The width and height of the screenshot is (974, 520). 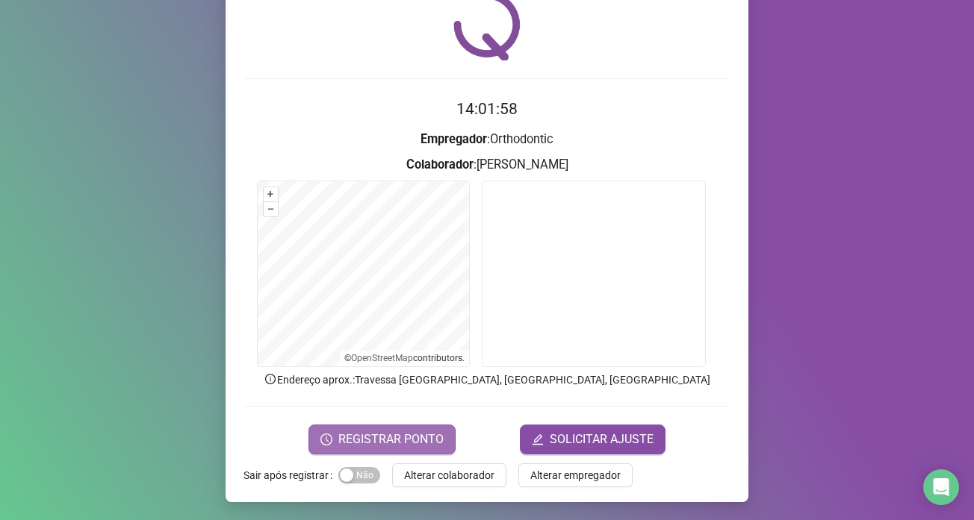 I want to click on strong: Colaborador, so click(x=440, y=164).